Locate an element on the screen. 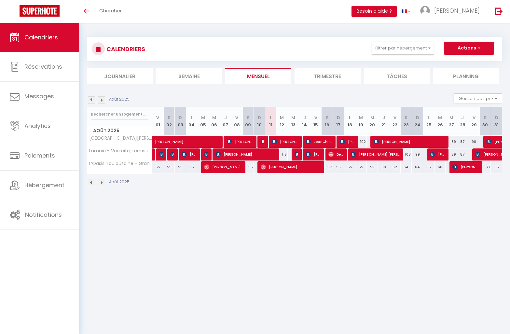 The height and width of the screenshot is (334, 510). th: 05 is located at coordinates (203, 121).